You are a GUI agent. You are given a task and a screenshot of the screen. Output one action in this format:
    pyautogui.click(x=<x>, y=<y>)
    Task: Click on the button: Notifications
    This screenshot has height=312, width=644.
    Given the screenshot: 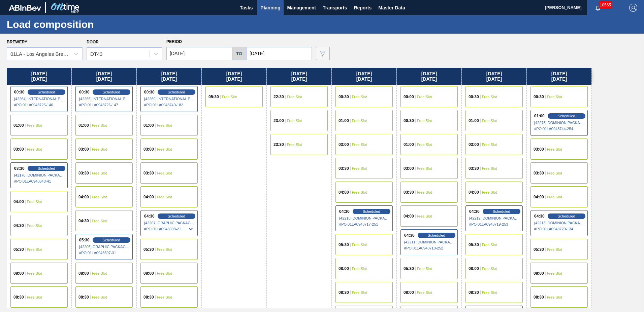 What is the action you would take?
    pyautogui.click(x=598, y=8)
    